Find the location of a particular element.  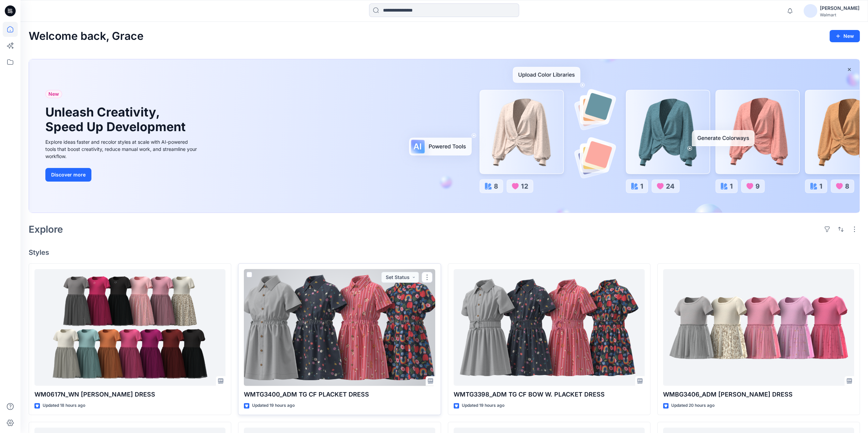

p: Updated 18 hours ago is located at coordinates (64, 405).